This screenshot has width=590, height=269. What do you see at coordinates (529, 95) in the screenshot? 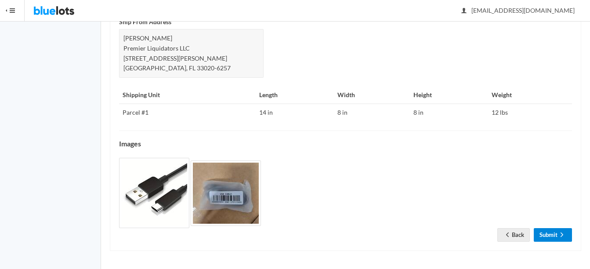
I see `th: Weight` at bounding box center [529, 95].